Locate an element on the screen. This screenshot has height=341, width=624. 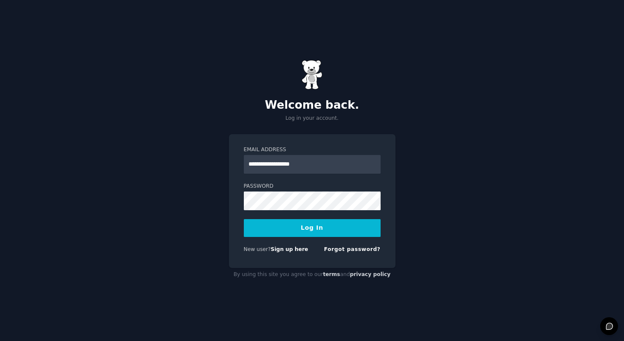
div: By using this site you agree to our and is located at coordinates (312, 275).